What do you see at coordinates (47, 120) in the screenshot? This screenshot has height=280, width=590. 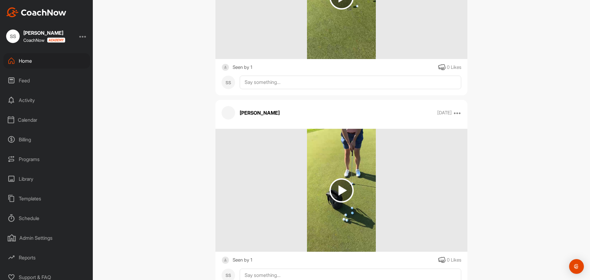 I see `div: Calendar` at bounding box center [47, 120].